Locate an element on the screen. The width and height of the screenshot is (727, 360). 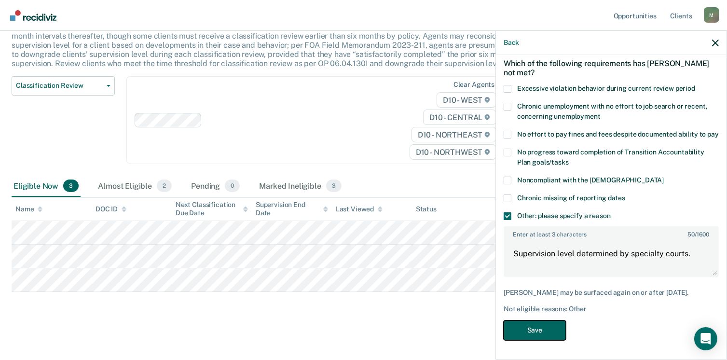
div: Almost Eligible is located at coordinates (135, 186).